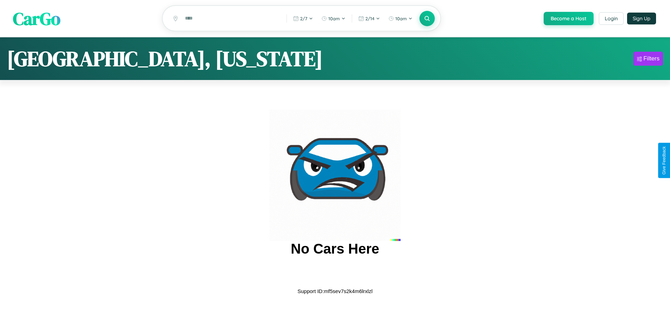 The image size is (670, 321). I want to click on button: Become a Host, so click(568, 18).